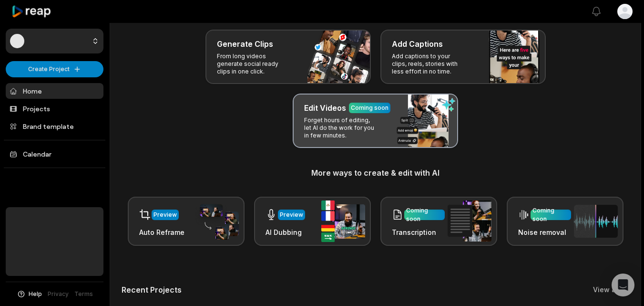 Image resolution: width=644 pixels, height=306 pixels. Describe the element at coordinates (596, 221) in the screenshot. I see `img: noise_removal.png` at that location.